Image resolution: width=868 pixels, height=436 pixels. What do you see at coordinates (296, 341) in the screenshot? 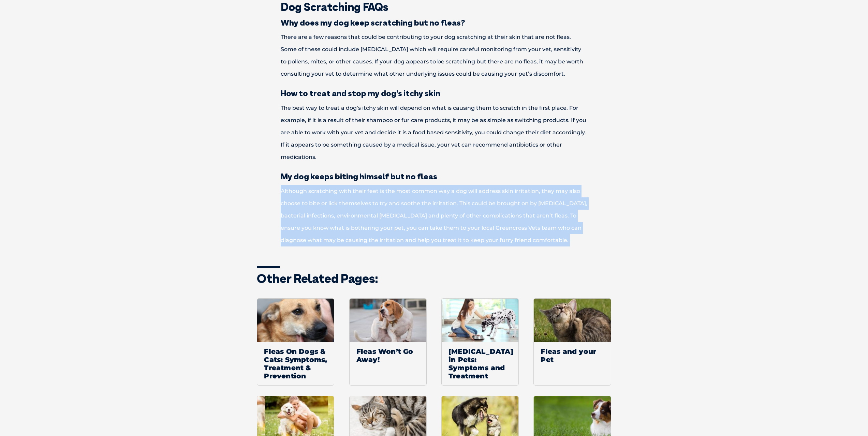
I see `a: Fleas On Dogs & Cats: Symptoms, Treatment & Prevention` at bounding box center [296, 341].